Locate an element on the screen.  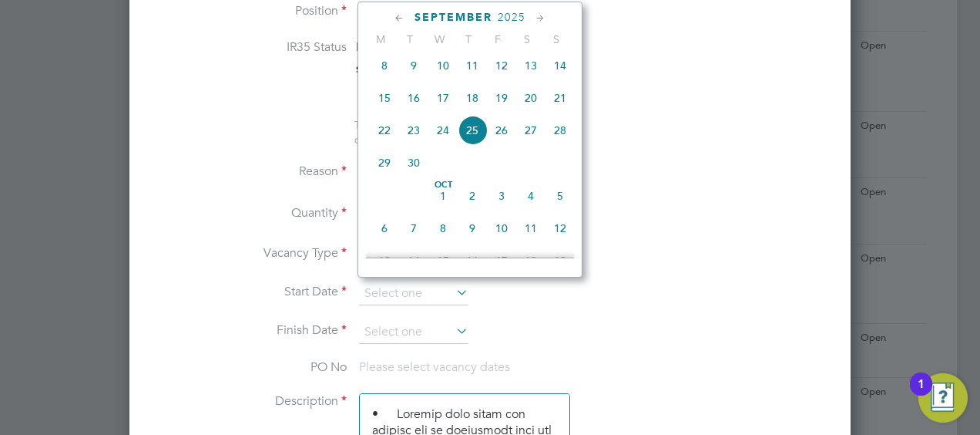
span: 4 is located at coordinates (531, 196).